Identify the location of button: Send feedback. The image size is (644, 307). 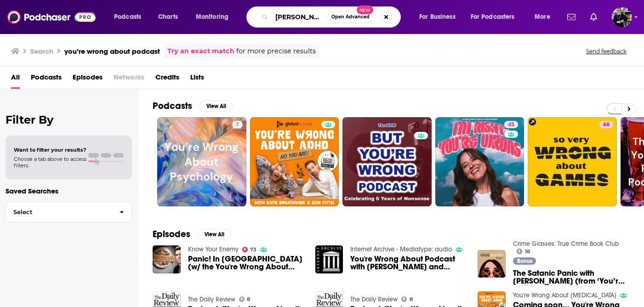
(606, 51).